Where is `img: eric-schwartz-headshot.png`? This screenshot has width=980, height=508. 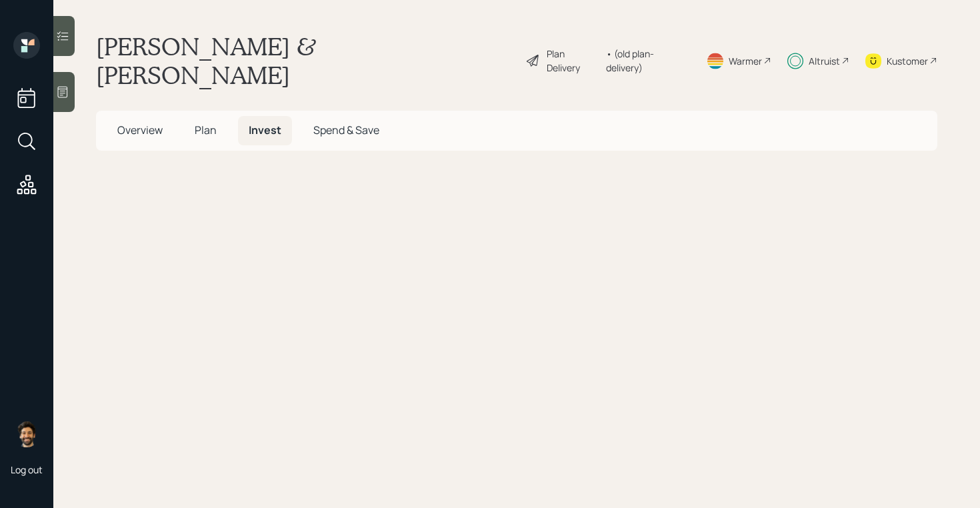 img: eric-schwartz-headshot.png is located at coordinates (27, 434).